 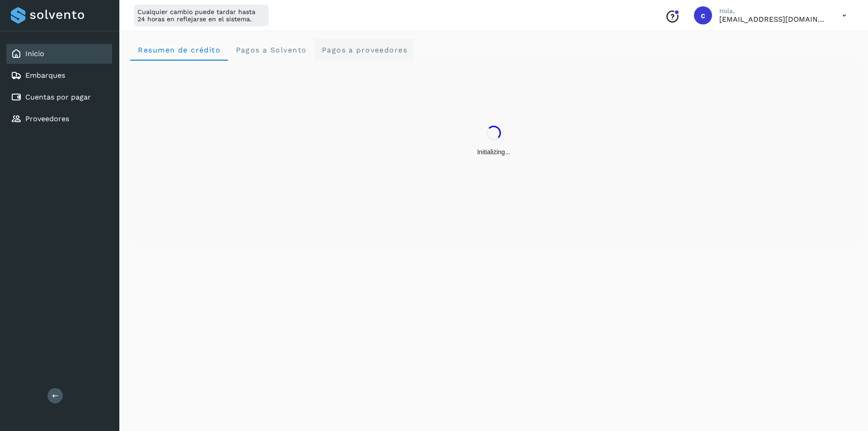 I want to click on div: Cuentas por pagar, so click(x=59, y=97).